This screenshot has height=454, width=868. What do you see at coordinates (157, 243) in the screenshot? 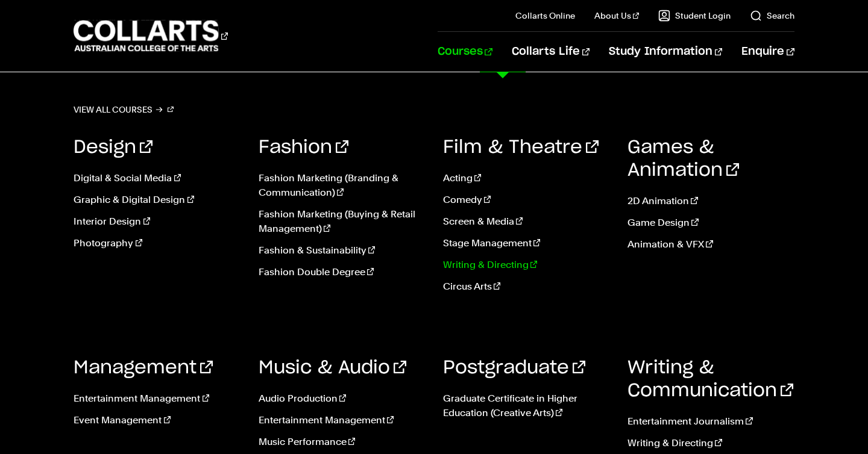
I see `a: Photography` at bounding box center [157, 243].